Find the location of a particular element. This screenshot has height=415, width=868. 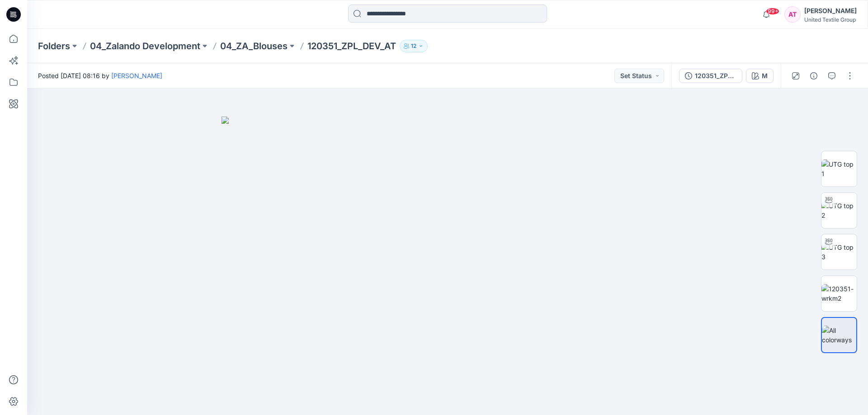

div: United Textile Group is located at coordinates (831, 19).